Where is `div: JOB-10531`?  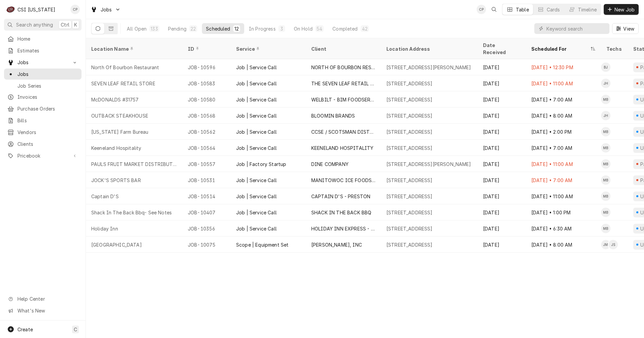 div: JOB-10531 is located at coordinates (207, 180).